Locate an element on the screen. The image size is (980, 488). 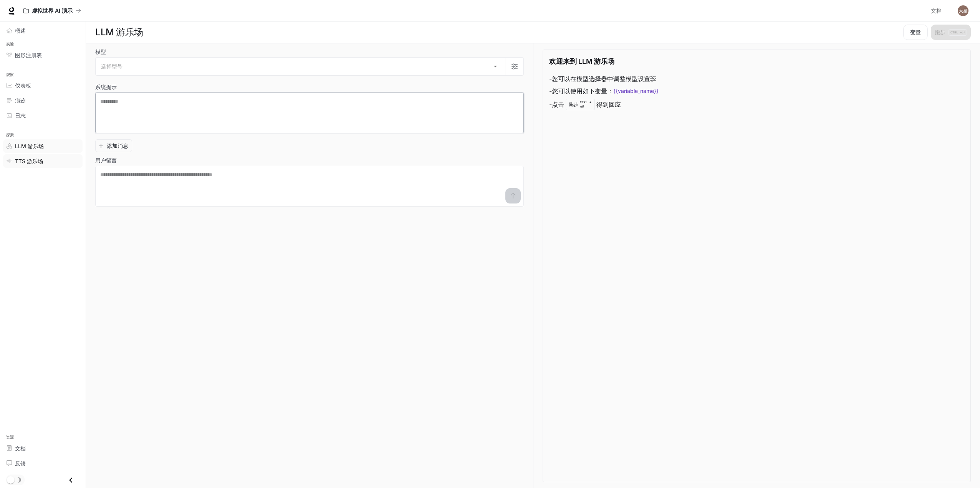
font: 概述 is located at coordinates (20, 30).